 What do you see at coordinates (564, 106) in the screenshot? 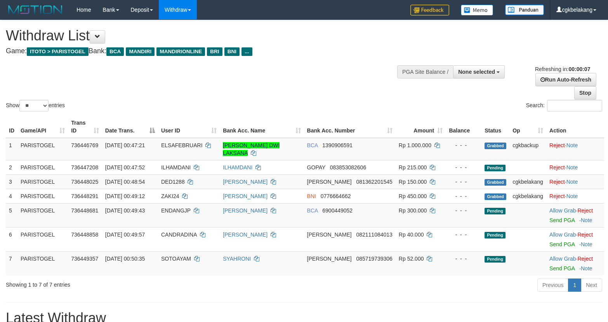
I see `label: Search:` at bounding box center [564, 106].